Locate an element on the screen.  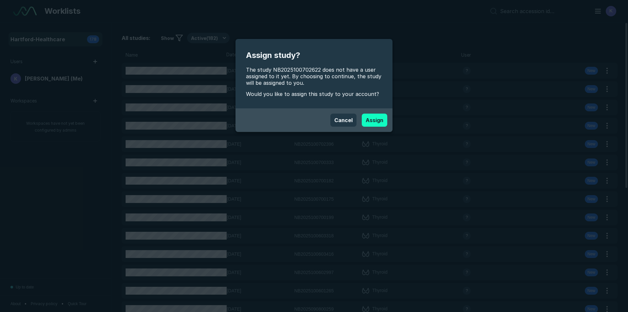
span: Assign study? is located at coordinates (314, 55).